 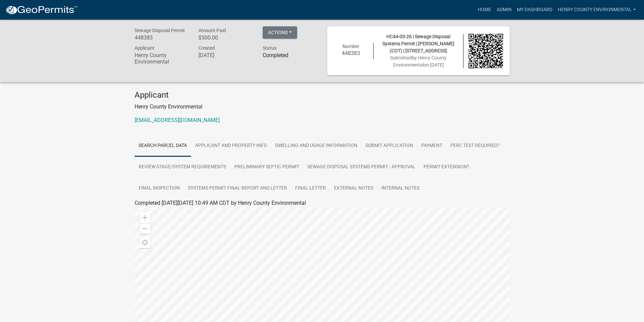 I want to click on a: Preliminary Septic Permit, so click(x=267, y=167).